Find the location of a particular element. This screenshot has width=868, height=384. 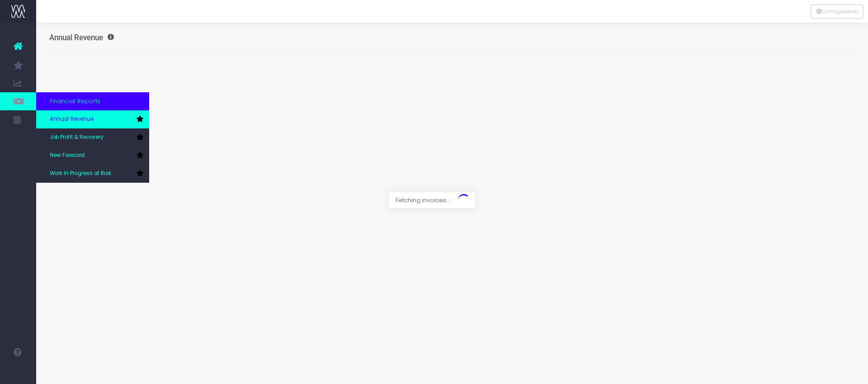

span: Job Profit & Recovery is located at coordinates (76, 138).